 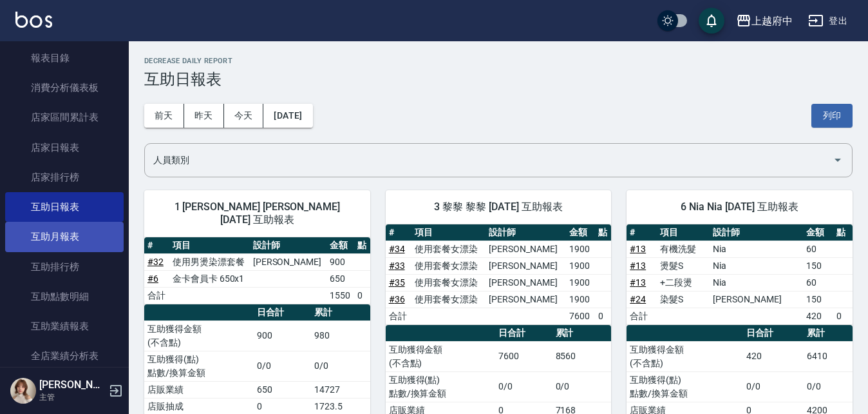 What do you see at coordinates (498, 60) in the screenshot?
I see `h2: Decrease Daily Report` at bounding box center [498, 60].